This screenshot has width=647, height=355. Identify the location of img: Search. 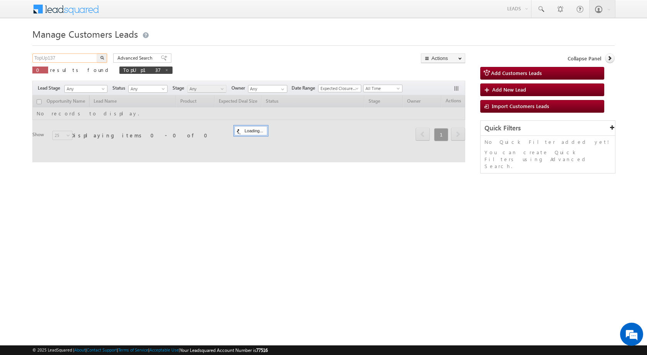
(102, 58).